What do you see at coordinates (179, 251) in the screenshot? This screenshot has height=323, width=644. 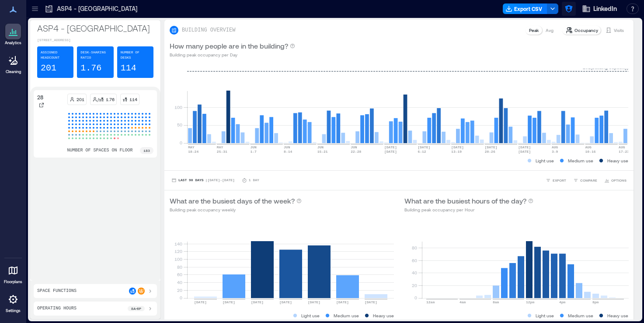 I see `tspan: 120` at bounding box center [179, 251].